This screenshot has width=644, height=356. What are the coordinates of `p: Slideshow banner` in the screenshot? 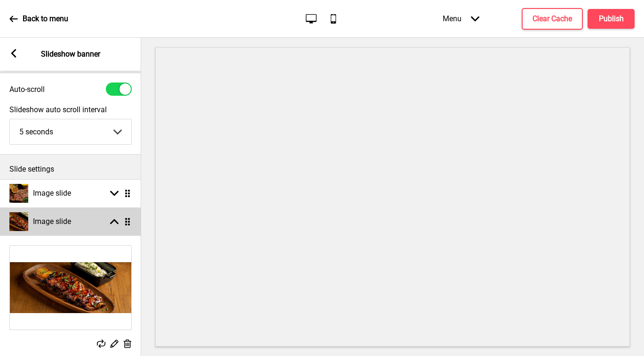 It's located at (71, 54).